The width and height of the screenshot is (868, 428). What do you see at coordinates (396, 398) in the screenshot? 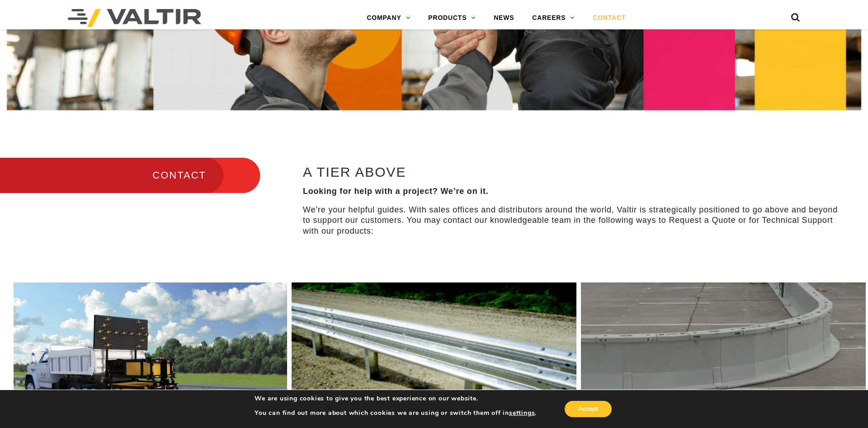
I see `p: We are using cookies to give you the best experience on our website.` at bounding box center [396, 398].